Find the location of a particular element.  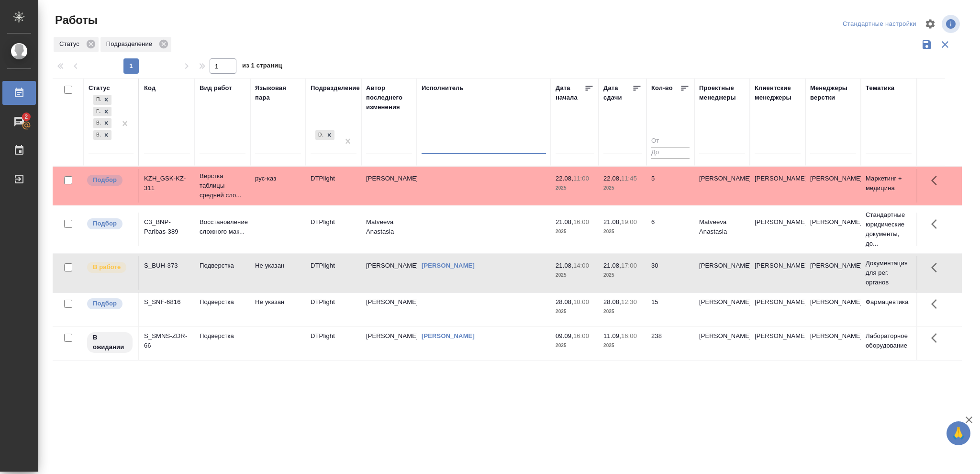

div: C3_BNP-Paribas-389 is located at coordinates (167, 227).